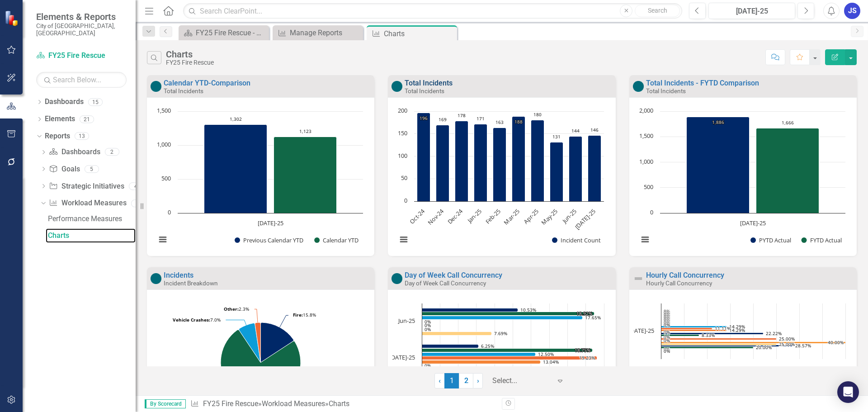  I want to click on text: 150, so click(402, 133).